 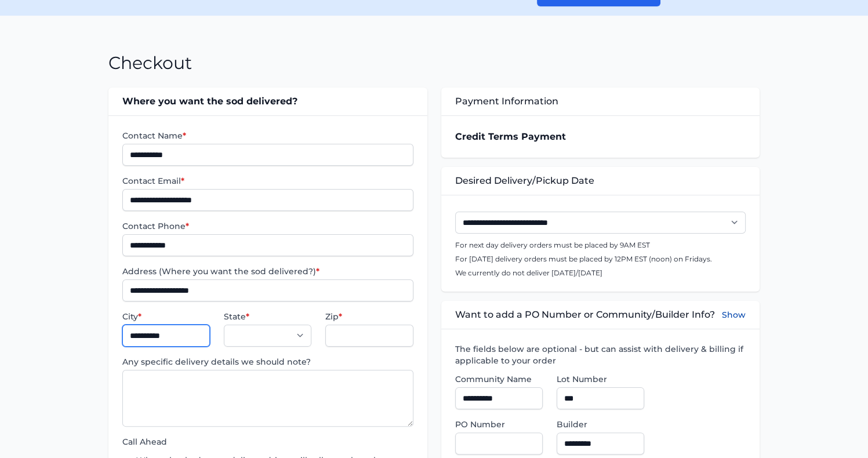 I want to click on label: State, so click(x=267, y=316).